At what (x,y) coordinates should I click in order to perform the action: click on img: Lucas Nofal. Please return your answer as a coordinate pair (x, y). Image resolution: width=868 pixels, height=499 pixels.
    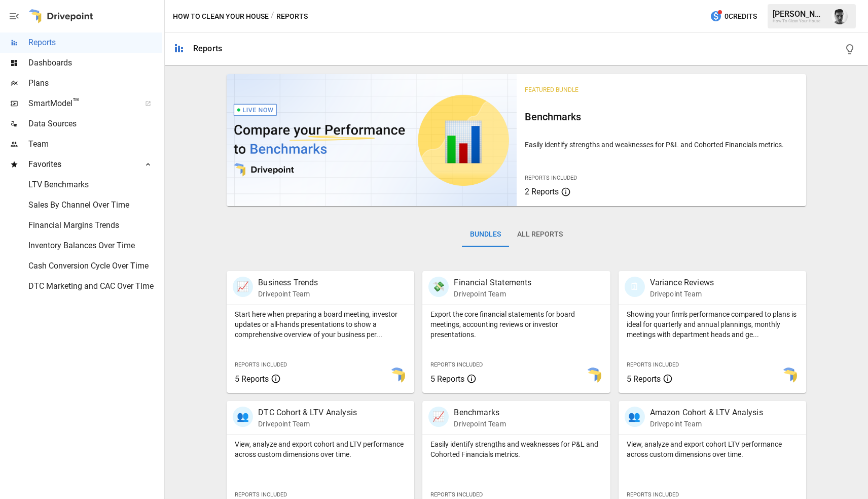
    Looking at the image, I should click on (839, 16).